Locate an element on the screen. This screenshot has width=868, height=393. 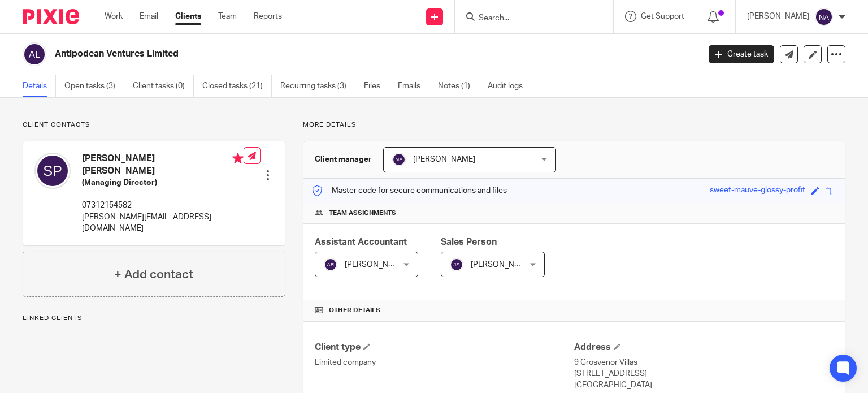
span: Other details is located at coordinates (354, 310).